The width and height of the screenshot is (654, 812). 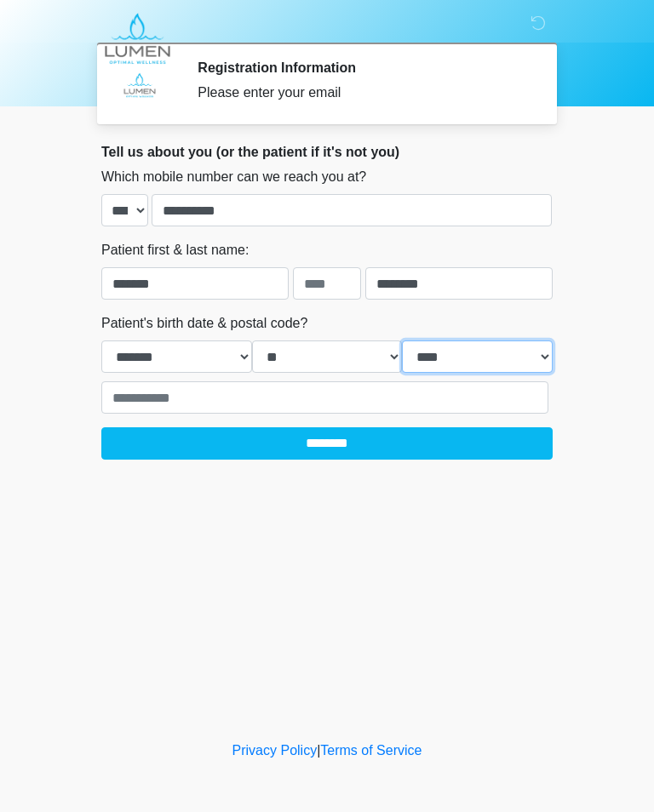 What do you see at coordinates (174, 251) in the screenshot?
I see `label: Patient first & last name:` at bounding box center [174, 251].